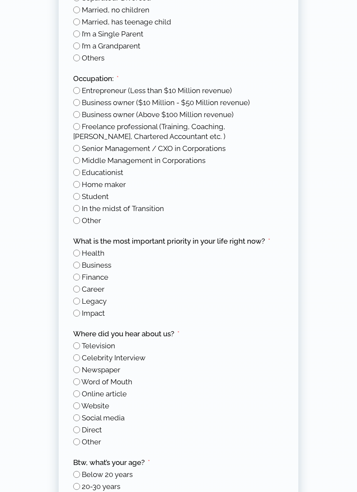  Describe the element at coordinates (104, 394) in the screenshot. I see `span: Online article` at that location.